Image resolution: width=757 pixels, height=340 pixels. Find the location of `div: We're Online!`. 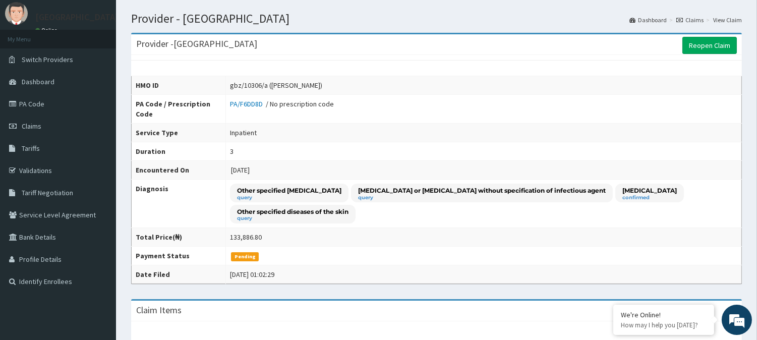

div: We're Online! is located at coordinates (664, 315).